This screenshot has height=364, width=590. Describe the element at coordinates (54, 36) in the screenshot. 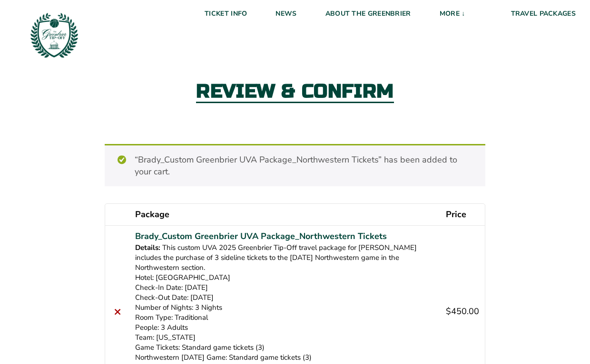

I see `img: Greenbrier Tip-Off` at that location.